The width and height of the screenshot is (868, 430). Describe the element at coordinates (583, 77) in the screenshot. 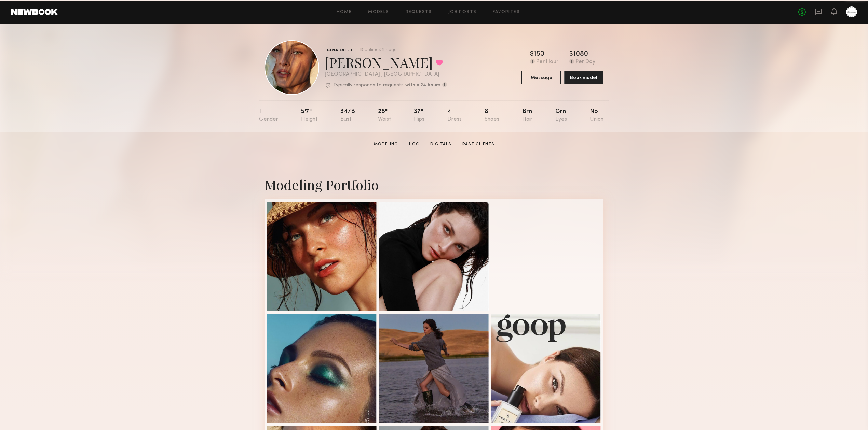

I see `button: Book model` at that location.